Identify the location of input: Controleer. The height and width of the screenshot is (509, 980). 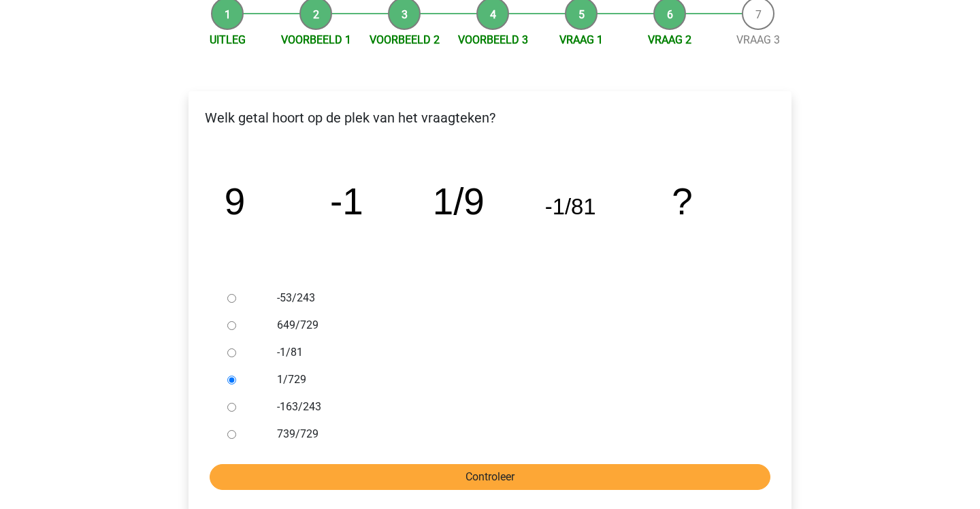
(490, 477).